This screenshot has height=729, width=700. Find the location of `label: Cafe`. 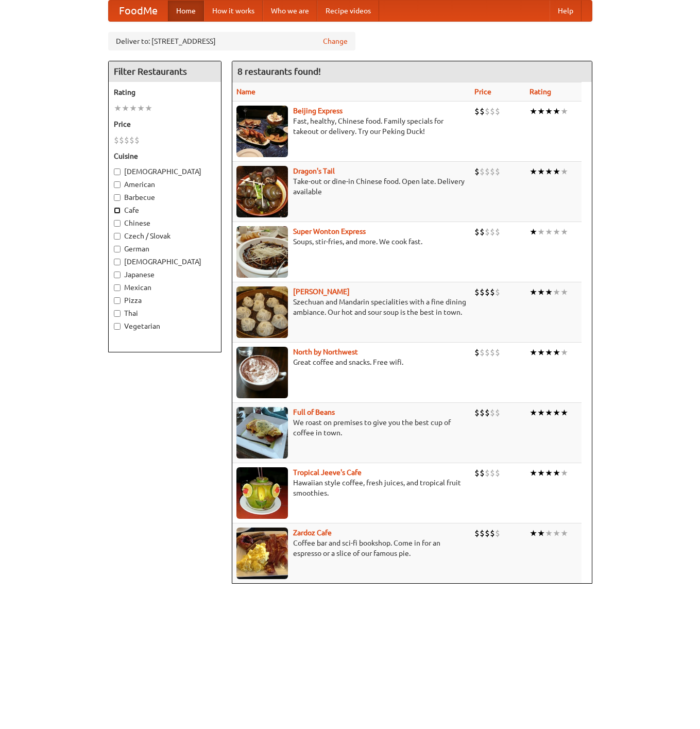

label: Cafe is located at coordinates (165, 210).